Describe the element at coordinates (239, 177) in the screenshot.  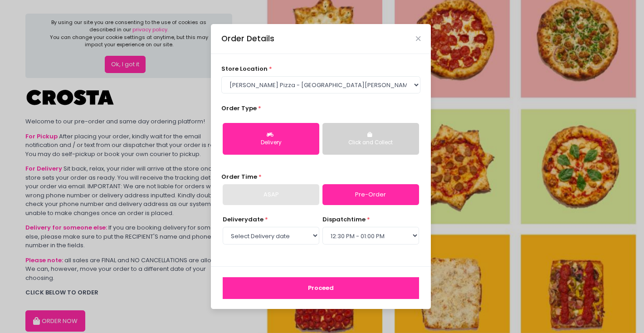
I see `span: Order Time` at that location.